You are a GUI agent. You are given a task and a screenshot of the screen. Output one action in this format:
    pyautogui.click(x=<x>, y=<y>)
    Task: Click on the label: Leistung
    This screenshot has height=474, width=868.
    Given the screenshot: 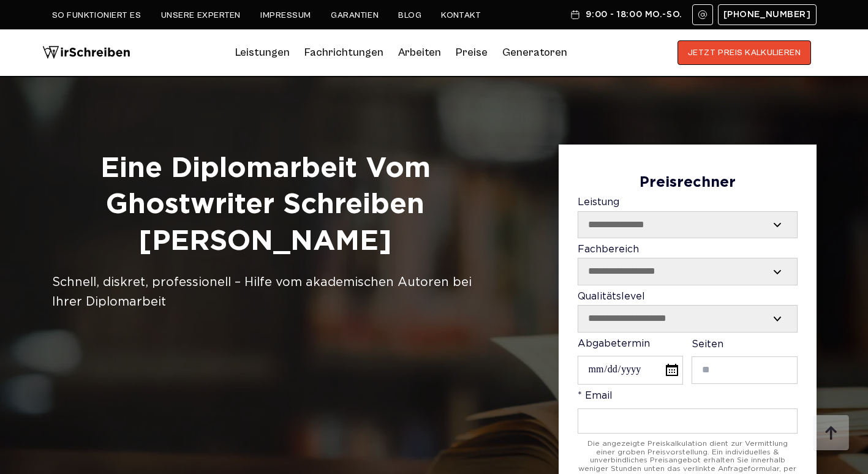 What is the action you would take?
    pyautogui.click(x=687, y=218)
    